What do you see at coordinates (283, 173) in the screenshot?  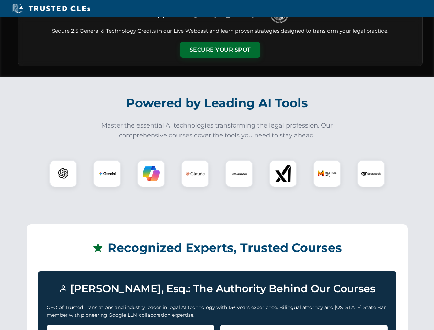 I see `div: xAI` at bounding box center [283, 173].